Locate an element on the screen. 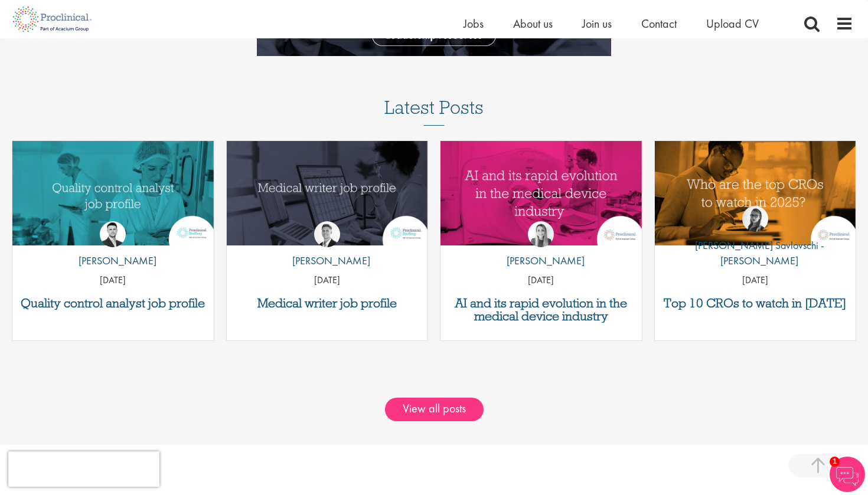 The image size is (868, 495). img: Top 10 CROs 2025 | Proclinical is located at coordinates (755, 193).